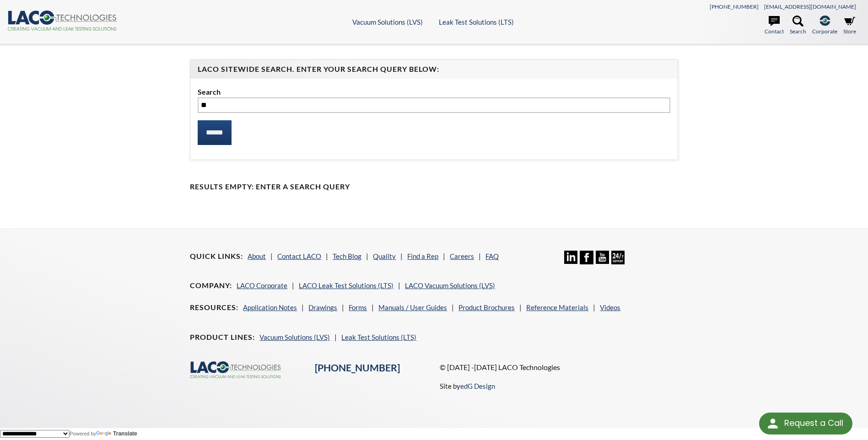  Describe the element at coordinates (462, 257) in the screenshot. I see `a: Careers` at that location.